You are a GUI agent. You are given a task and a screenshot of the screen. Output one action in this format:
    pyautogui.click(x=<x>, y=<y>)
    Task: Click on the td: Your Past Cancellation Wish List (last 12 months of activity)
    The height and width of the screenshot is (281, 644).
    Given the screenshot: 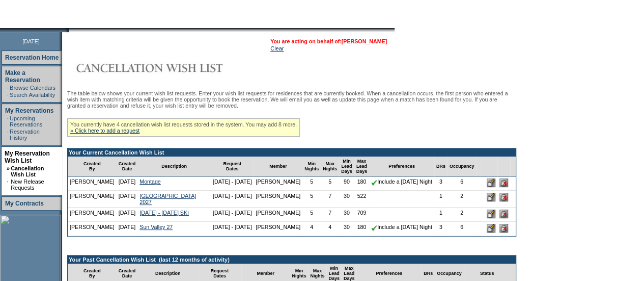 What is the action you would take?
    pyautogui.click(x=291, y=259)
    